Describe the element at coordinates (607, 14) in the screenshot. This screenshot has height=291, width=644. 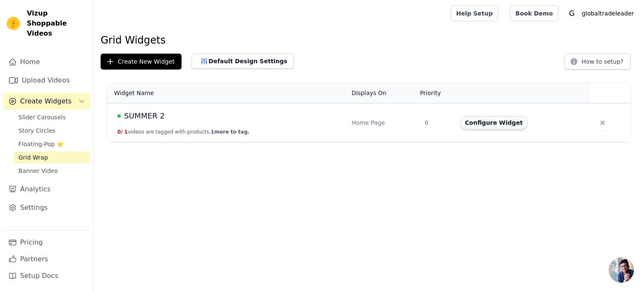
I see `p: globaltradeleader` at that location.